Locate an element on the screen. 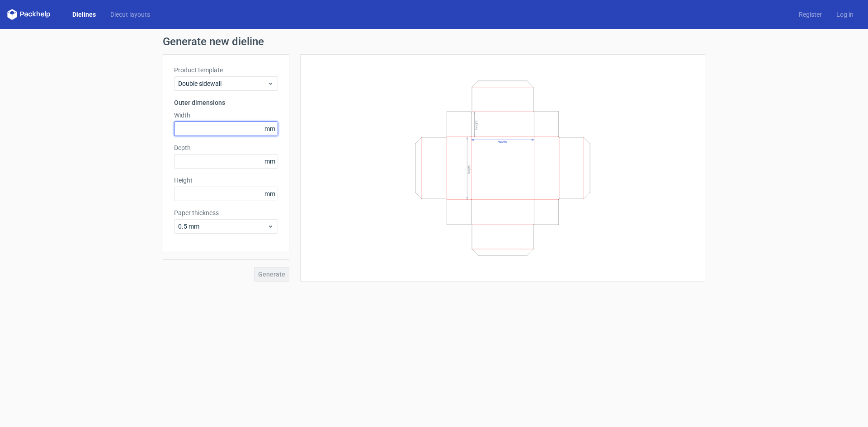  span: Double sidewall is located at coordinates (222, 84).